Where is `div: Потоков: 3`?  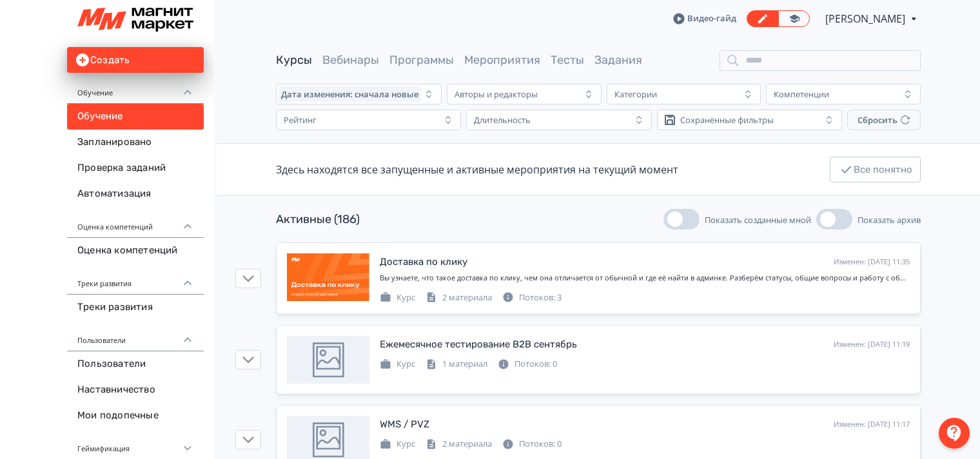
div: Потоков: 3 is located at coordinates (532, 298).